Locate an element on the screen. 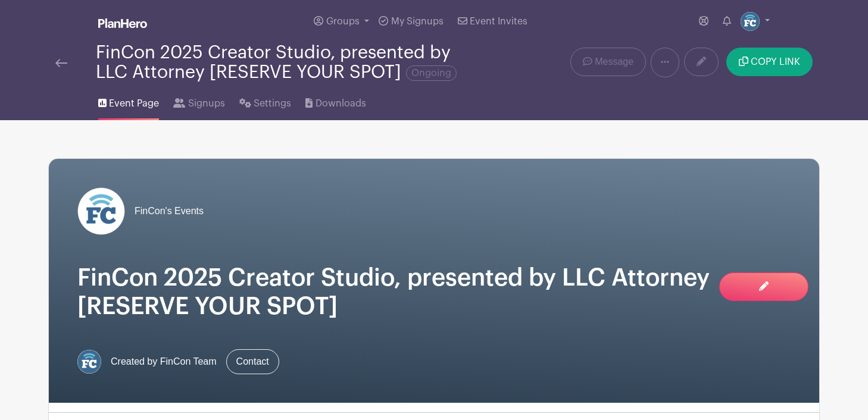 The height and width of the screenshot is (420, 868). span: Settings is located at coordinates (272, 104).